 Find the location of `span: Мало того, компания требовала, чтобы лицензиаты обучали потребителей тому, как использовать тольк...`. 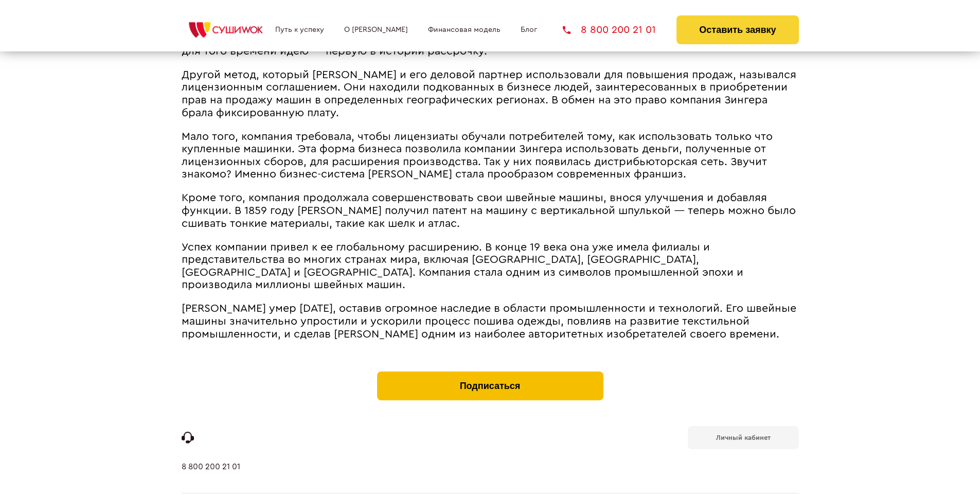

span: Мало того, компания требовала, чтобы лицензиаты обучали потребителей тому, как использовать тольк... is located at coordinates (477, 155).